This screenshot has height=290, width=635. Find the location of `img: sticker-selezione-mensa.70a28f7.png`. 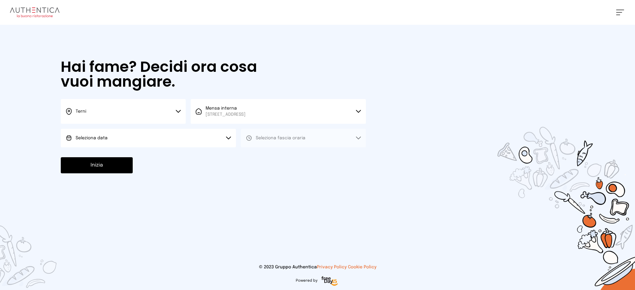

img: sticker-selezione-mensa.70a28f7.png is located at coordinates (548, 191).